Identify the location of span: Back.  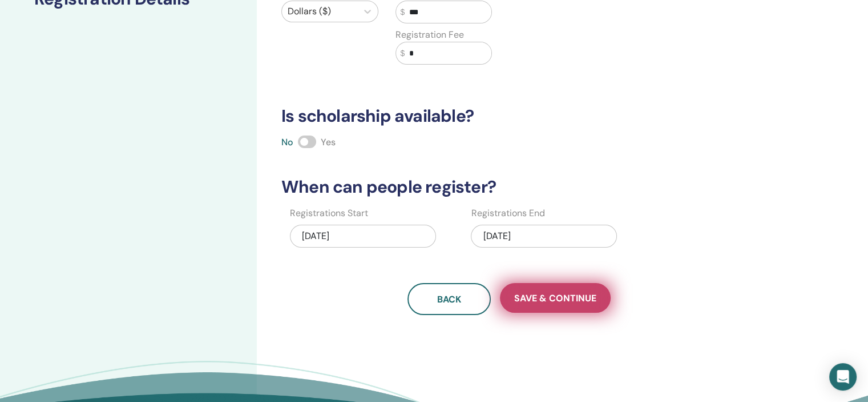
(449, 299).